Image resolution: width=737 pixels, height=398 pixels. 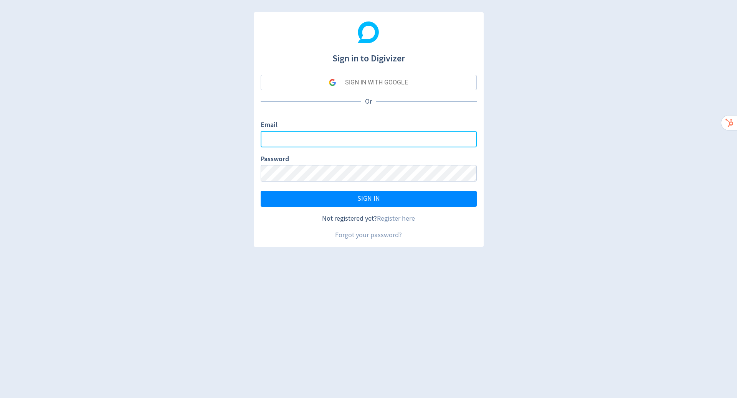 What do you see at coordinates (369, 55) in the screenshot?
I see `h1: Sign in to Digivizer` at bounding box center [369, 55].